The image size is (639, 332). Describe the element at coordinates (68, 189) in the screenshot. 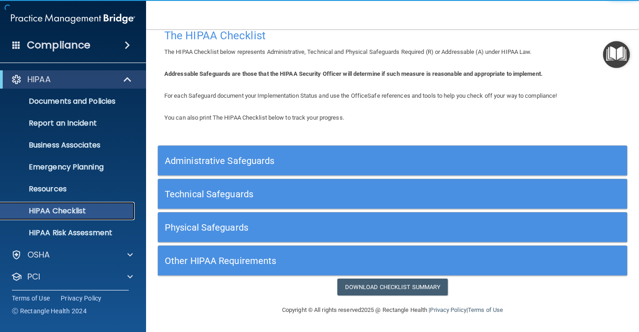

I see `p: Resources` at that location.